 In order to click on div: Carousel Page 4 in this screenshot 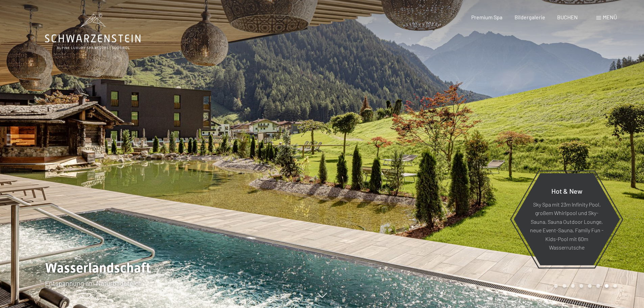, I will do `click(581, 286)`.